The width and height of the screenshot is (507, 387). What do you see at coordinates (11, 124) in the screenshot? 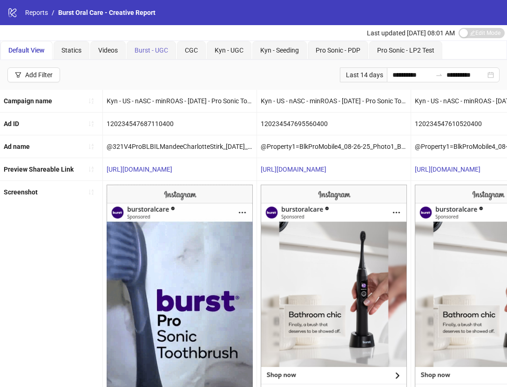
I see `b: Ad ID` at bounding box center [11, 124].